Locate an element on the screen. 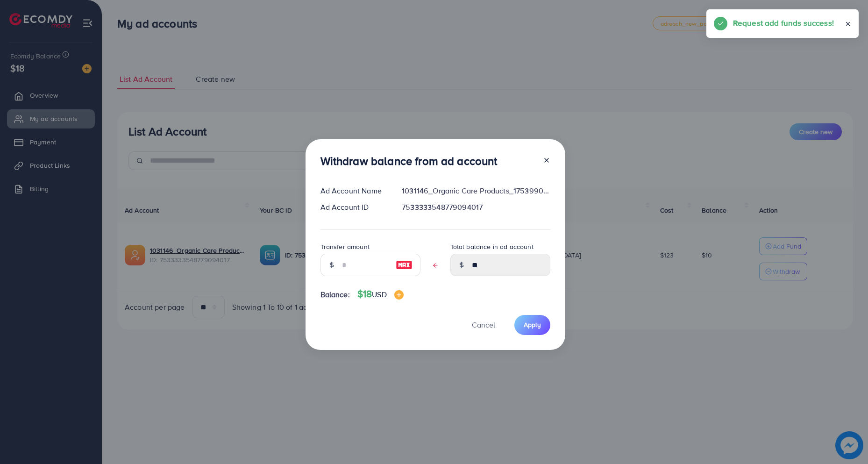  div: Ad Account ID is located at coordinates (354, 207).